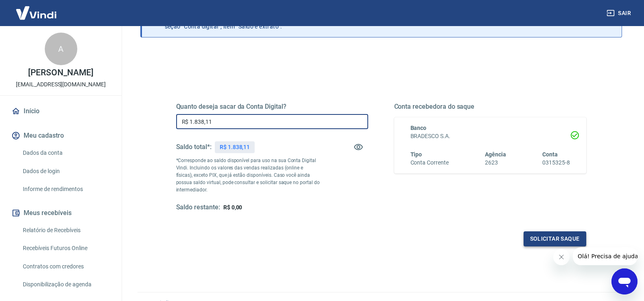 Image resolution: width=644 pixels, height=301 pixels. What do you see at coordinates (248, 175) in the screenshot?
I see `p: *Corresponde ao saldo disponível para uso na sua Conta Digital Vindi. Incluindo os valores das ve...` at bounding box center [248, 175].